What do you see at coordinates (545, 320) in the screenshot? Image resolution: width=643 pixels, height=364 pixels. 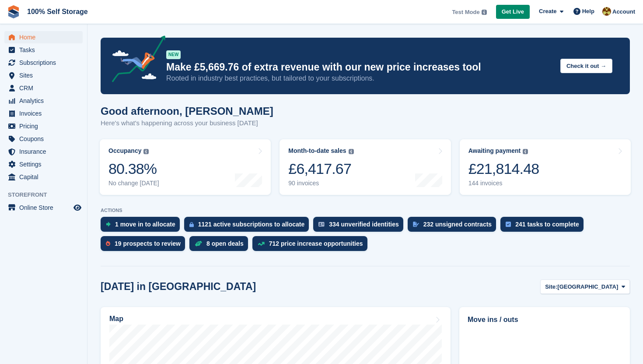 I see `h2: Move ins / outs` at bounding box center [545, 320].